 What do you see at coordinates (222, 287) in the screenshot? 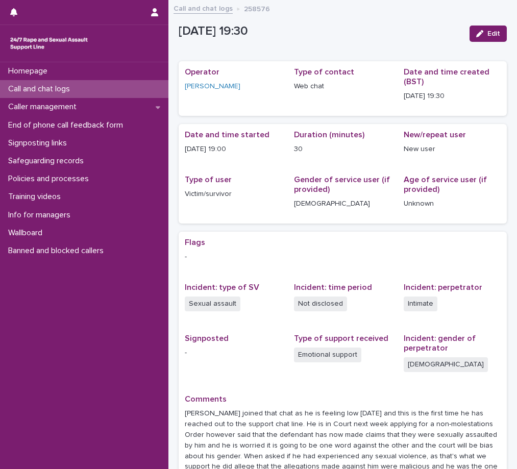
I see `span: Incident: type of SV` at bounding box center [222, 287].